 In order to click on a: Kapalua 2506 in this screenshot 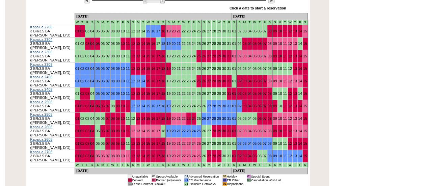, I will do `click(42, 102)`.